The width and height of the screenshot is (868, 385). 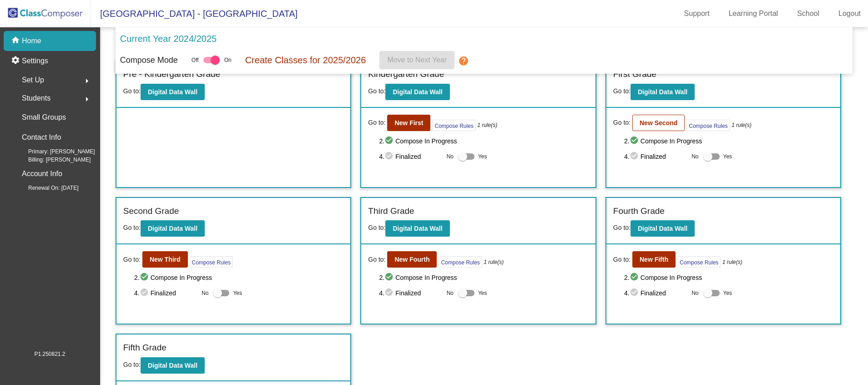 What do you see at coordinates (417, 59) in the screenshot?
I see `span: Move to Next Year` at bounding box center [417, 59].